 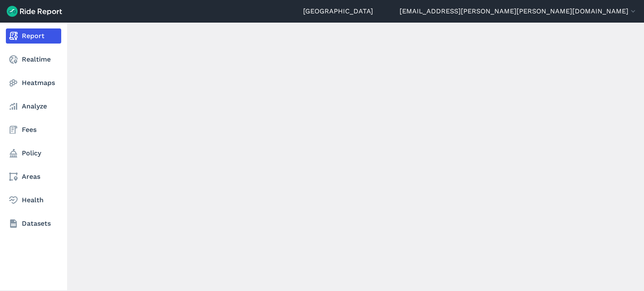 I want to click on a: Analyze, so click(x=33, y=106).